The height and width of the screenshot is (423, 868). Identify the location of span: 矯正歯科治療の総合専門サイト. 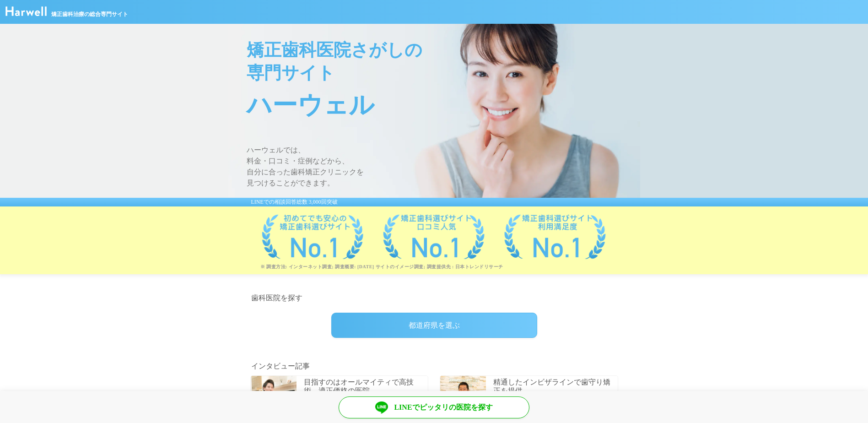
(90, 14).